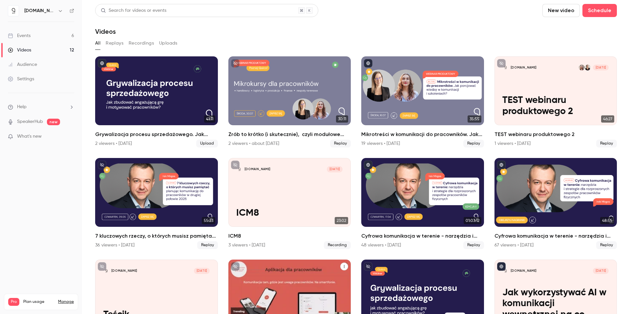 The image size is (630, 314). What do you see at coordinates (141, 43) in the screenshot?
I see `button: Recordings` at bounding box center [141, 43].